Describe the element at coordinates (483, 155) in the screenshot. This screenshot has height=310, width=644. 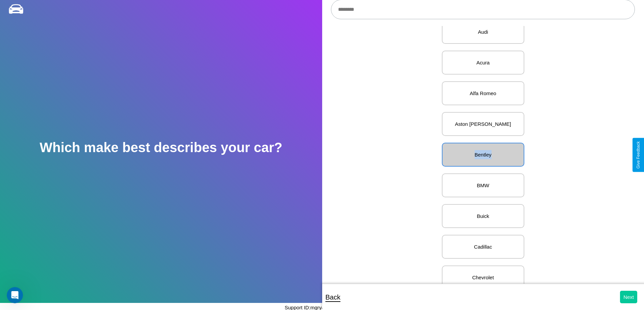
I see `p: Bentley` at that location.